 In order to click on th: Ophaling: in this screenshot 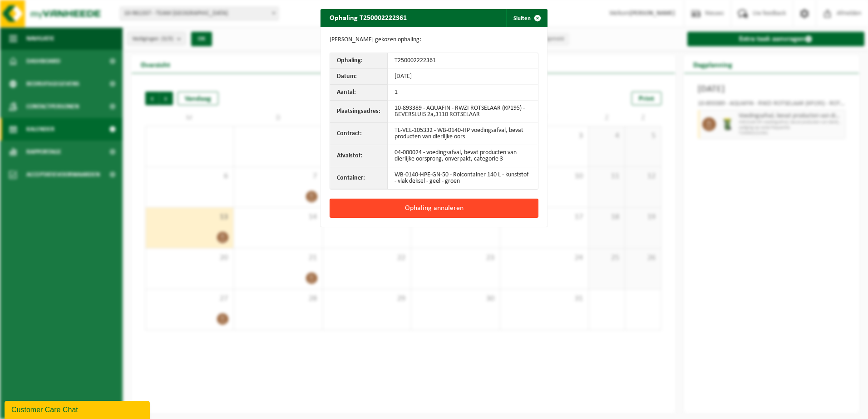, I will do `click(359, 61)`.